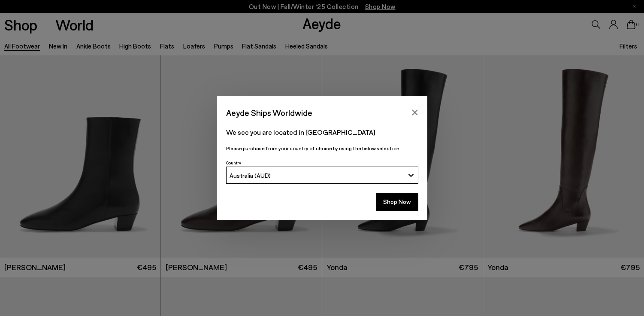  Describe the element at coordinates (397, 202) in the screenshot. I see `button: Shop Now` at that location.